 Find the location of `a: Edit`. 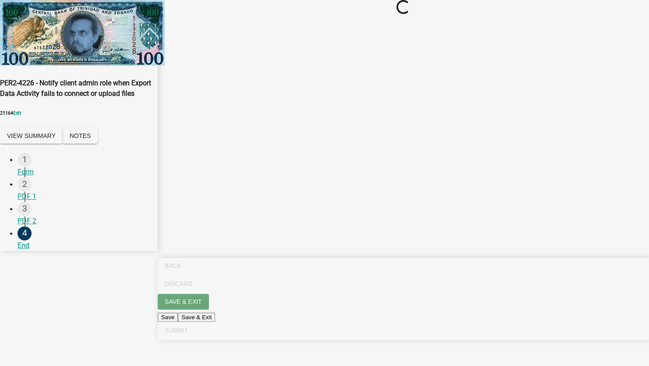

a: Edit is located at coordinates (17, 113).